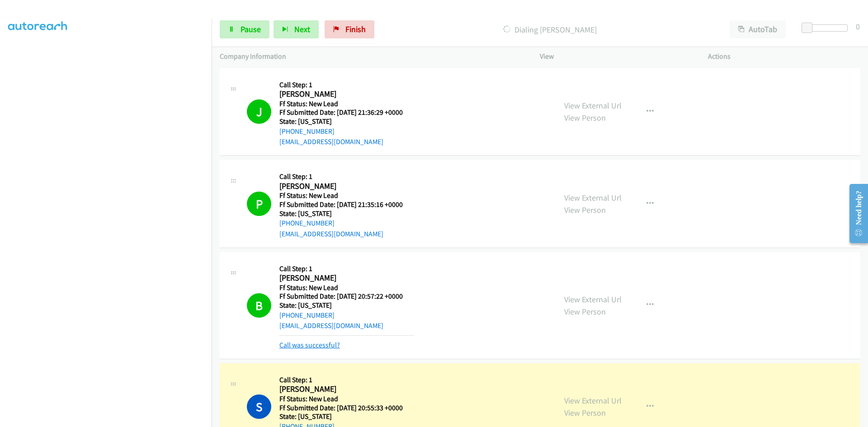 The width and height of the screenshot is (868, 427). What do you see at coordinates (259, 407) in the screenshot?
I see `h1: S` at bounding box center [259, 407].